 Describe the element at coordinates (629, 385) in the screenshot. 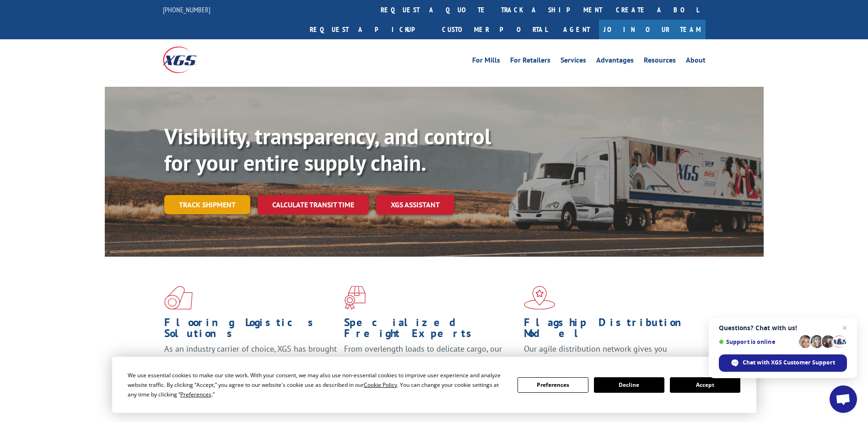

I see `button: Decline` at that location.